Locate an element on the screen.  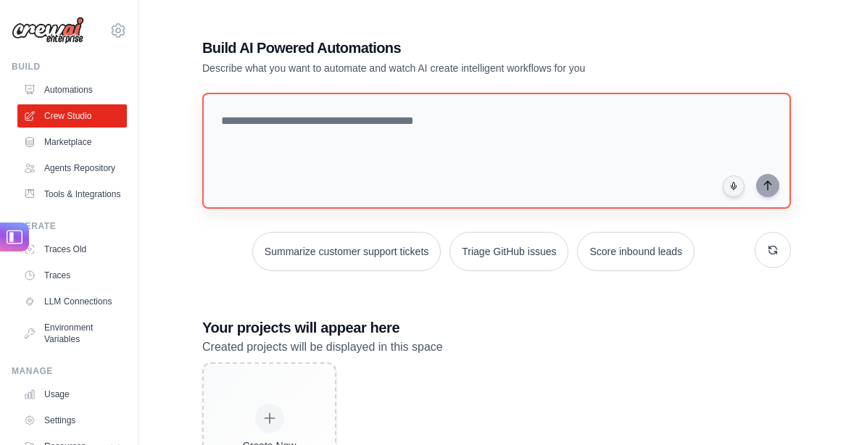
a: Usage is located at coordinates (72, 394).